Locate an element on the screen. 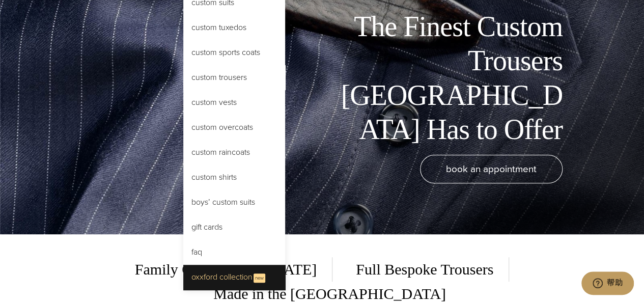  a: Custom Shirts is located at coordinates (234, 178).